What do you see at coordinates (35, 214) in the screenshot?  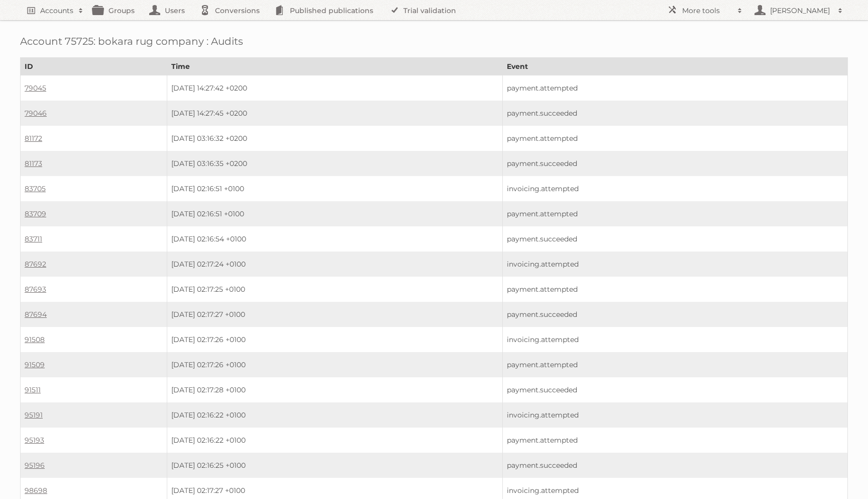 I see `a: 83709` at bounding box center [35, 214].